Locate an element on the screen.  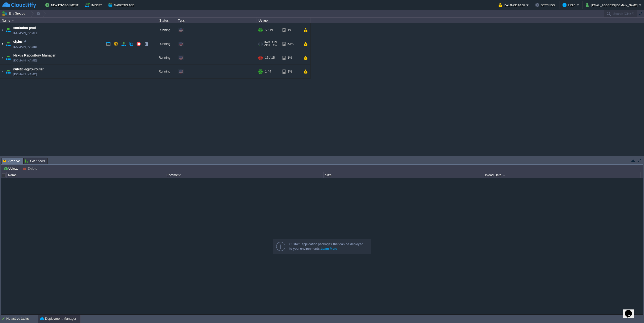
a: ctplus is located at coordinates (18, 41).